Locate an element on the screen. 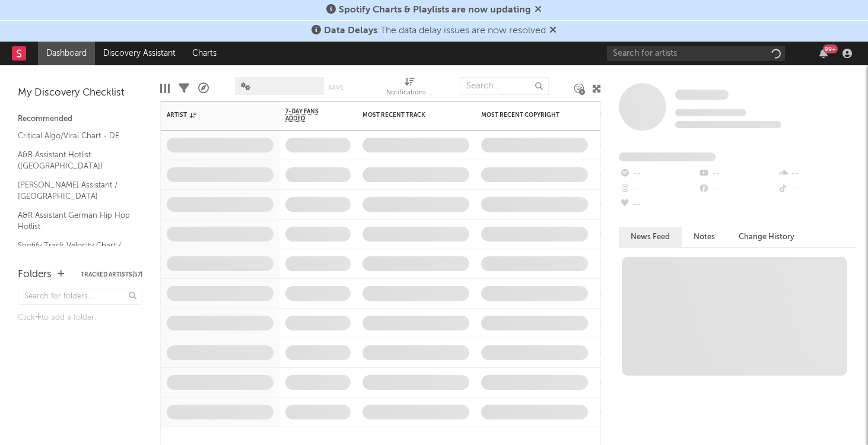 This screenshot has width=868, height=445. div: 99 + is located at coordinates (830, 49).